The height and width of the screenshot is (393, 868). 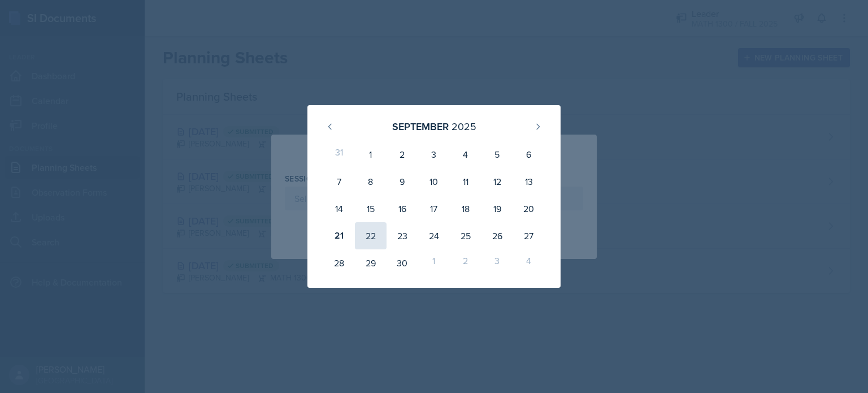 I want to click on div: 18, so click(x=466, y=208).